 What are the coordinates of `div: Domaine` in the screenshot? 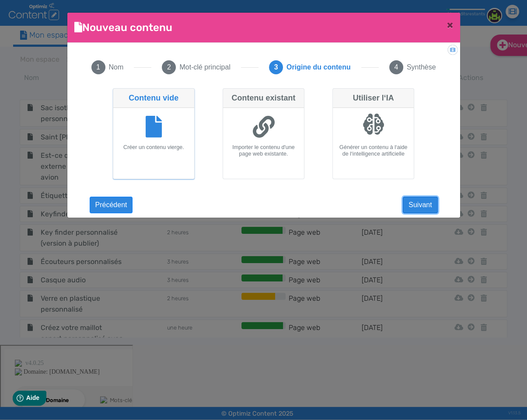 It's located at (56, 54).